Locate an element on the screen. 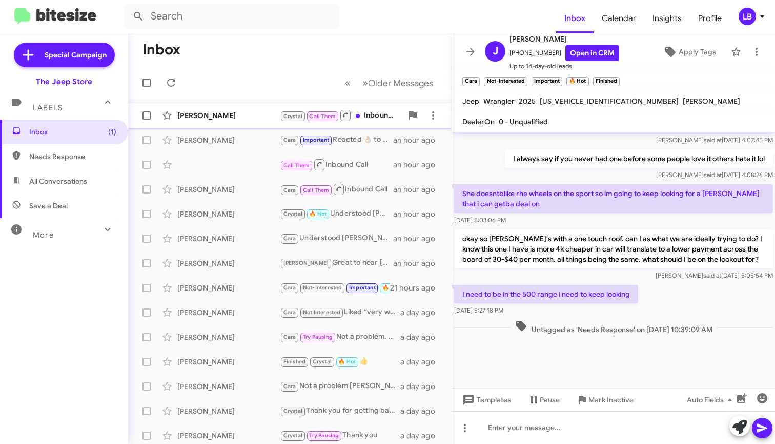 The image size is (775, 444). span: Save a Deal is located at coordinates (48, 206).